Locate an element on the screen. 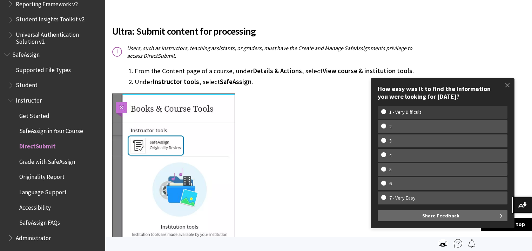  span: Ultra: Submit content for processing is located at coordinates (266, 31).